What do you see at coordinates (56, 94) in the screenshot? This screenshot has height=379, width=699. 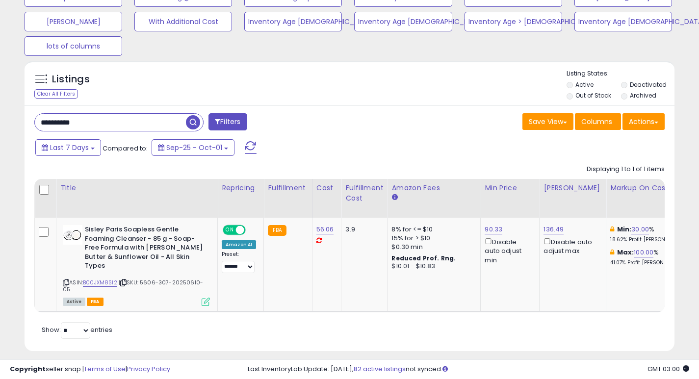 I see `div: Clear All Filters` at bounding box center [56, 94].